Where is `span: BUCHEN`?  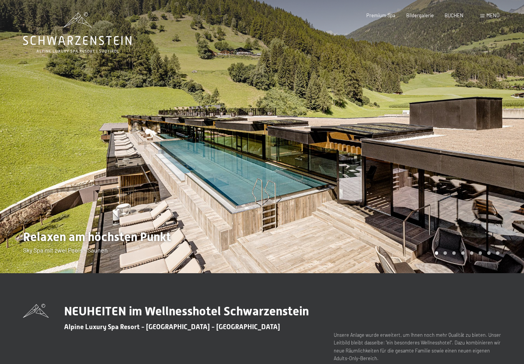
span: BUCHEN is located at coordinates (453, 15).